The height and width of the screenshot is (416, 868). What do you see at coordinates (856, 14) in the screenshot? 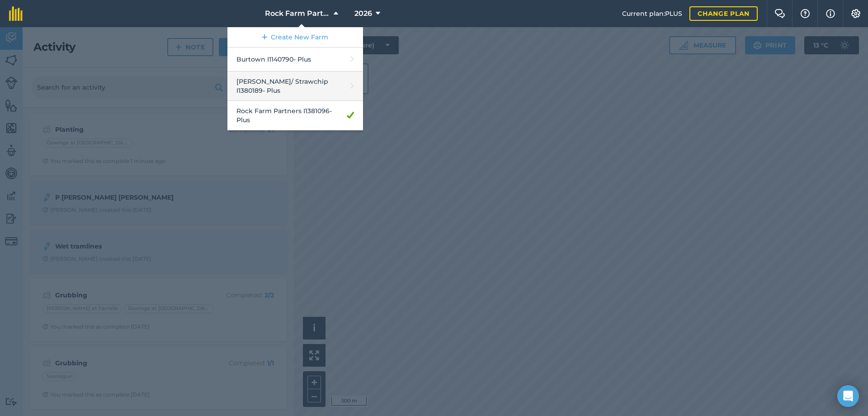
I see `img: A cog icon` at bounding box center [856, 14].